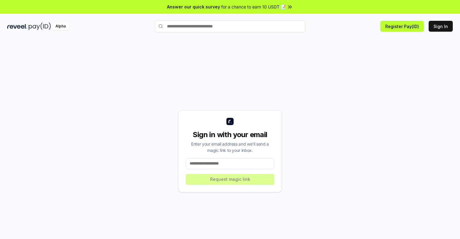  I want to click on div: Enter your email address and we’ll send a magic link to your inbox., so click(230, 147).